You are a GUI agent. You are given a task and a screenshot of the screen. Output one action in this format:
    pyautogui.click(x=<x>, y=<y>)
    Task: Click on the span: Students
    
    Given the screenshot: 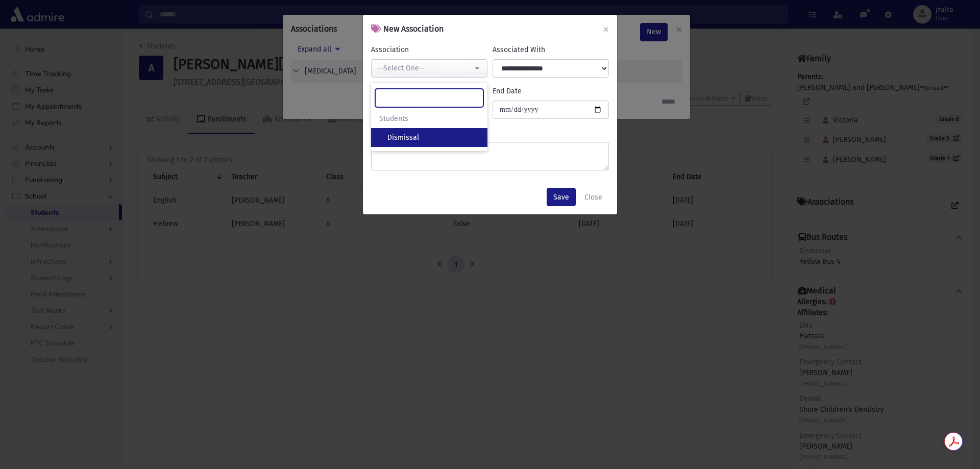 What is the action you would take?
    pyautogui.click(x=393, y=118)
    